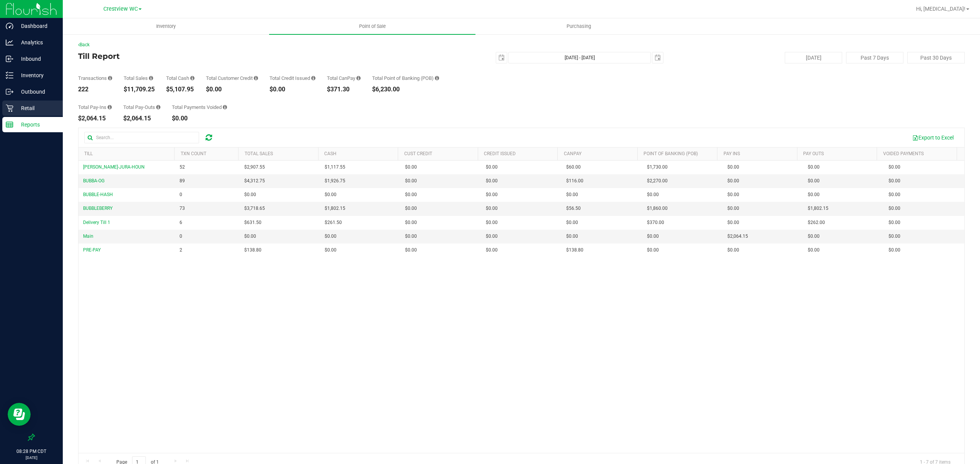  What do you see at coordinates (253, 222) in the screenshot?
I see `span: $631.50` at bounding box center [253, 222].